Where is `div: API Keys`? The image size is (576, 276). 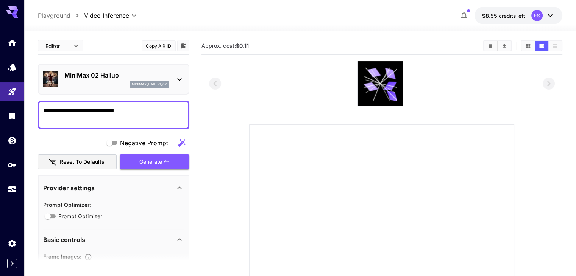
div: API Keys is located at coordinates (12, 165).